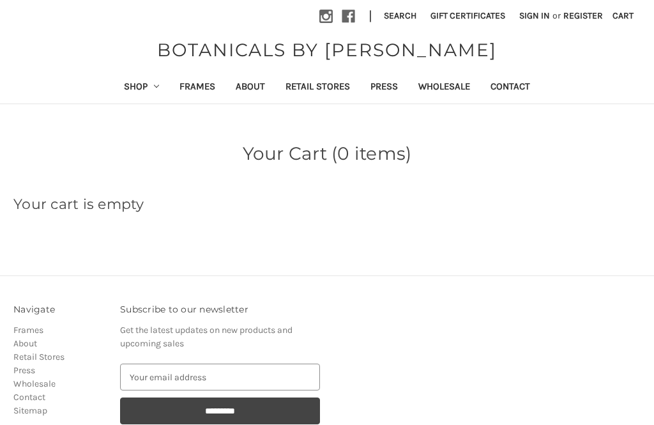  I want to click on input: Your email address, so click(220, 377).